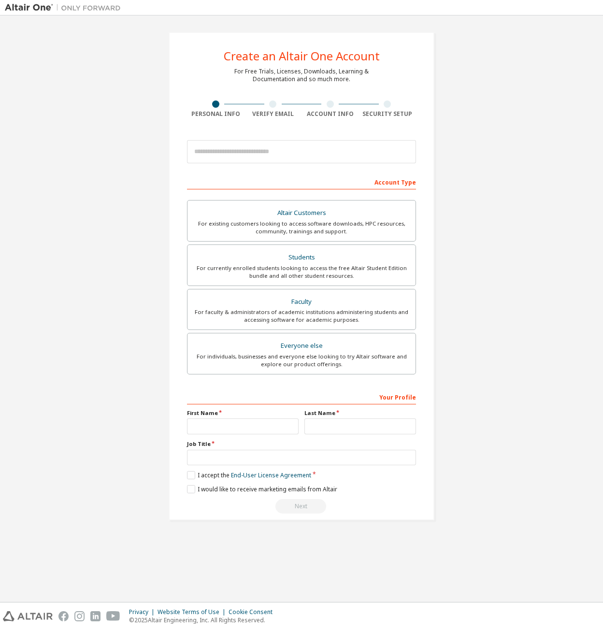  What do you see at coordinates (273, 114) in the screenshot?
I see `div: Verify Email` at bounding box center [273, 114].